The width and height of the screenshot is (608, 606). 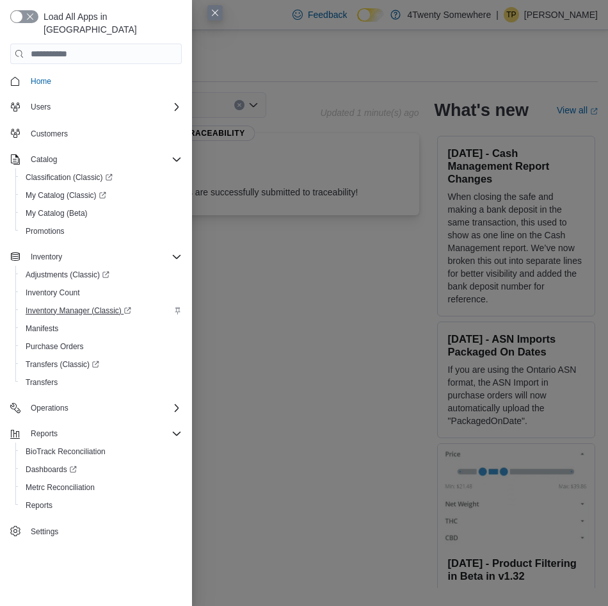 What do you see at coordinates (52, 293) in the screenshot?
I see `a: Inventory Count` at bounding box center [52, 293].